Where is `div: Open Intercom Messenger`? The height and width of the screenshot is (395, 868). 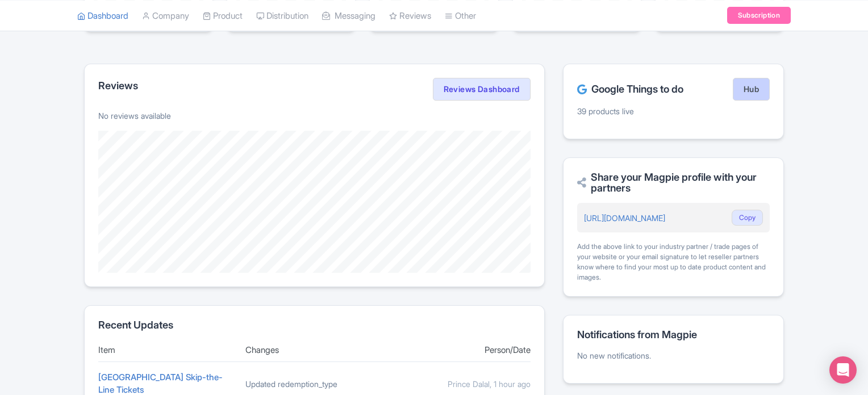
div: Open Intercom Messenger is located at coordinates (843, 370).